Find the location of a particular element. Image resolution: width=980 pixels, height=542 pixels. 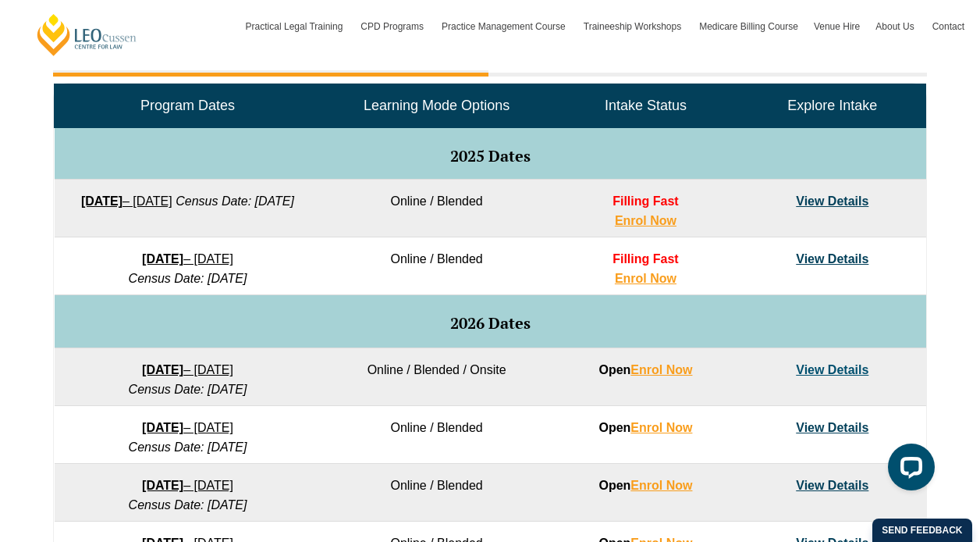

span: Intake Status is located at coordinates (645, 106).